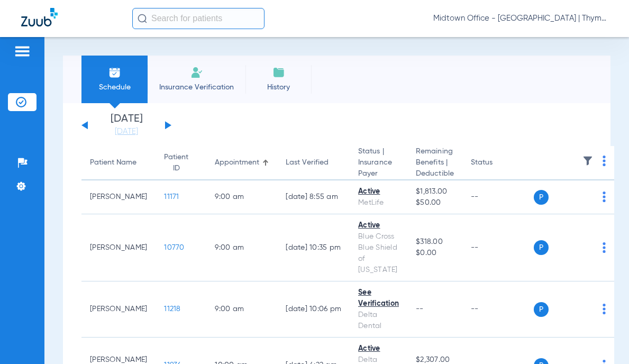 The width and height of the screenshot is (629, 364). What do you see at coordinates (435, 242) in the screenshot?
I see `span: $318.00` at bounding box center [435, 242].